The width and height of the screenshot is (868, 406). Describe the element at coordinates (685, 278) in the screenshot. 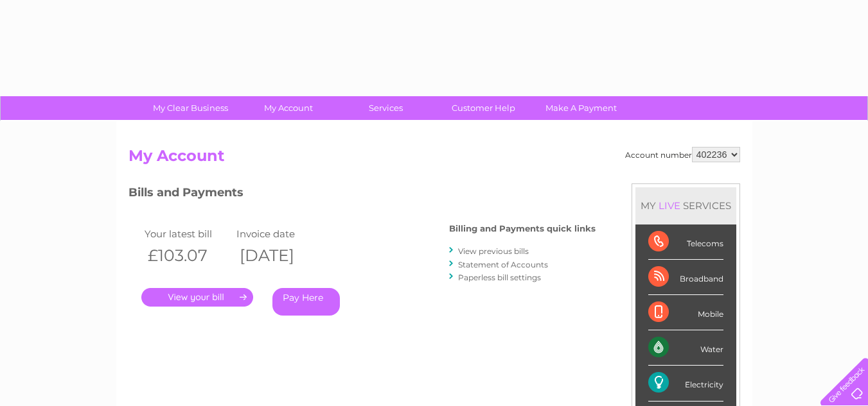

I see `div: Broadband` at that location.